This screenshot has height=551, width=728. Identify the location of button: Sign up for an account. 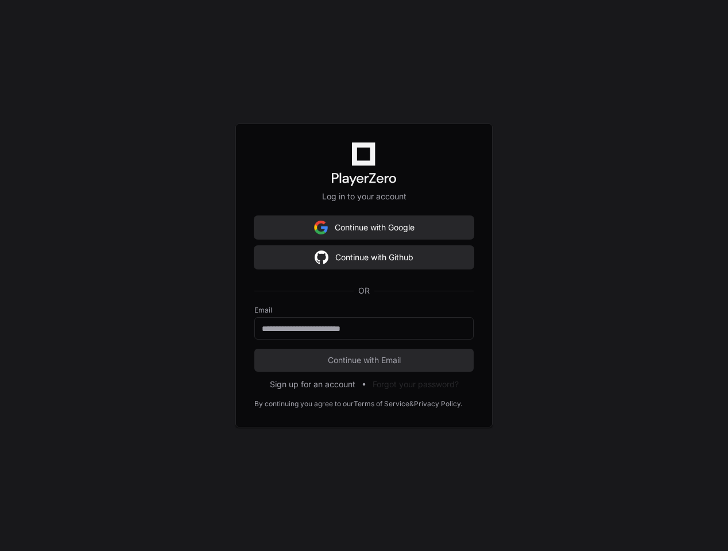
(312, 384).